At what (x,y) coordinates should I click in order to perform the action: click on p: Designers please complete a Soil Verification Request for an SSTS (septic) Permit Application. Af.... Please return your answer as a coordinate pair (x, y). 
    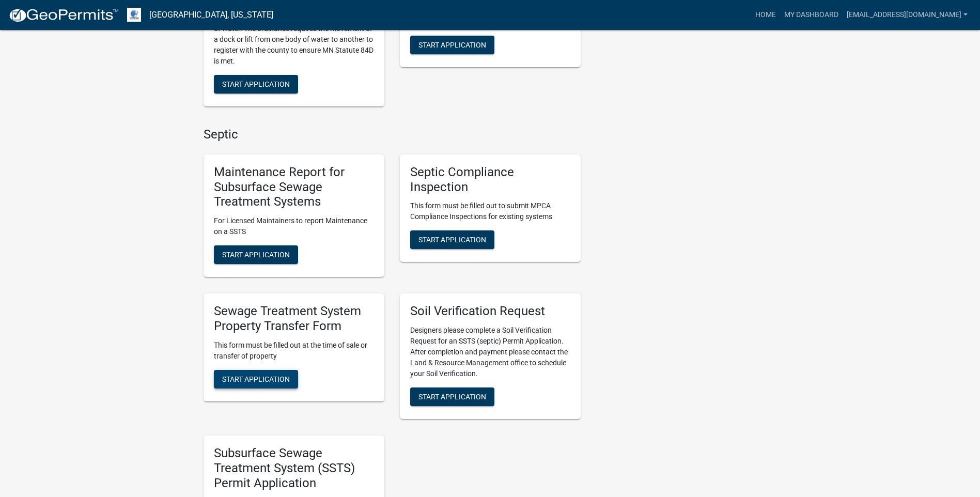
    Looking at the image, I should click on (490, 352).